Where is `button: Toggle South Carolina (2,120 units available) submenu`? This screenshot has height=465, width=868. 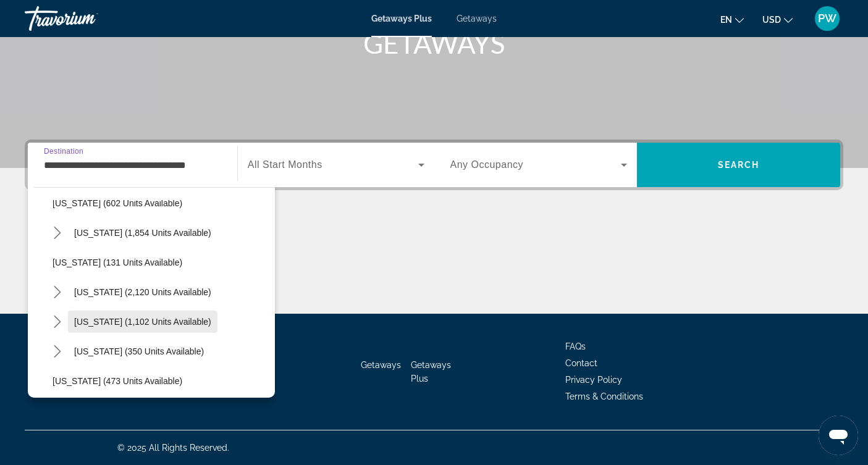 button: Toggle South Carolina (2,120 units available) submenu is located at coordinates (57, 292).